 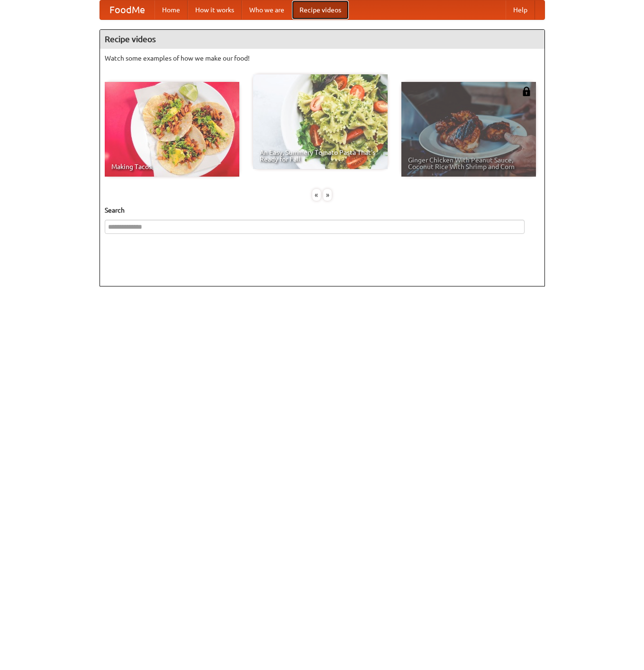 What do you see at coordinates (322, 58) in the screenshot?
I see `p: Watch some examples of how we make our food!` at bounding box center [322, 58].